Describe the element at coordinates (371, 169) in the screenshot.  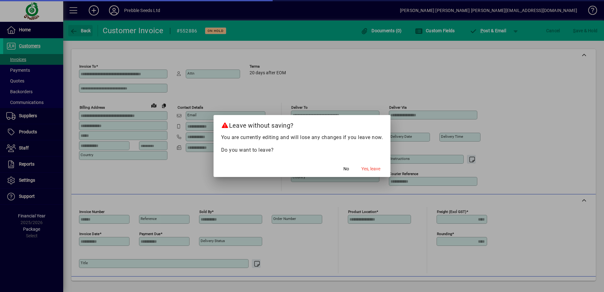
I see `span: Yes, leave` at that location.